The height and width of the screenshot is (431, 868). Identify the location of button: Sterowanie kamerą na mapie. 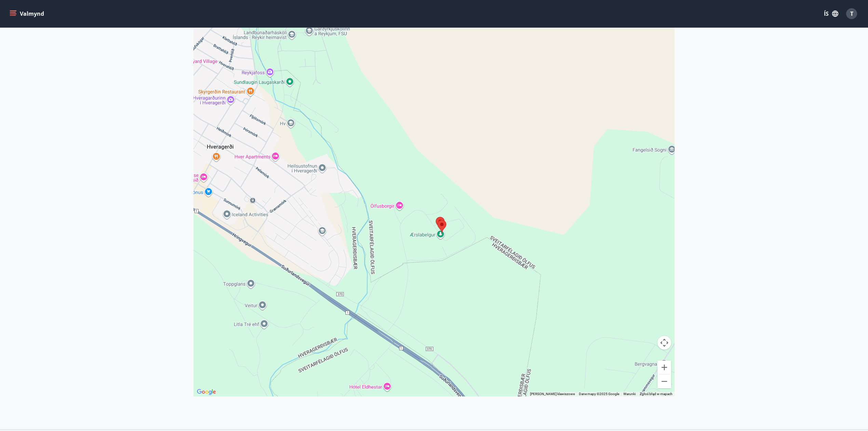
(664, 342).